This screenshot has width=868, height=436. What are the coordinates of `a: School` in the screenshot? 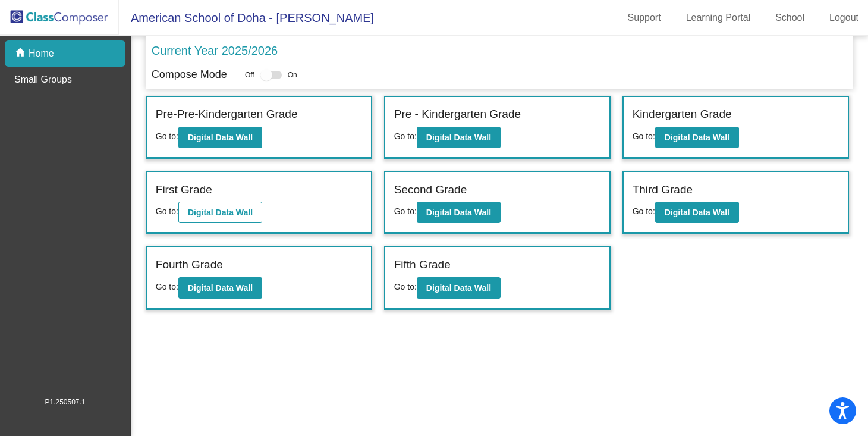 It's located at (790, 18).